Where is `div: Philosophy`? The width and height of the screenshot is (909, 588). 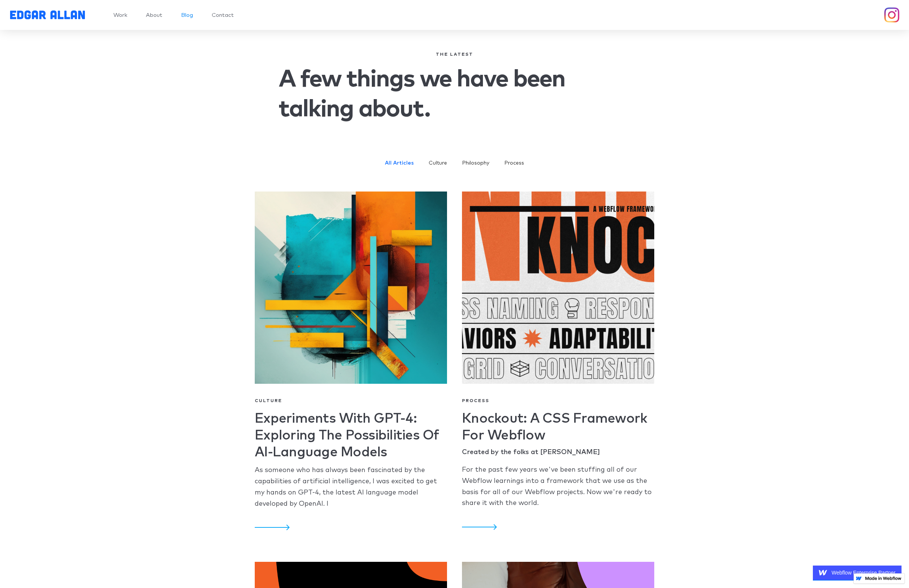
div: Philosophy is located at coordinates (476, 163).